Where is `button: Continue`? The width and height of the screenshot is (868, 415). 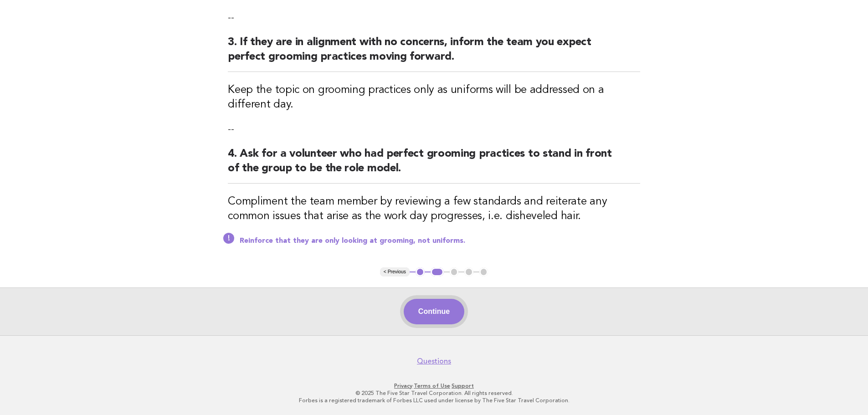
button: Continue is located at coordinates (434, 312).